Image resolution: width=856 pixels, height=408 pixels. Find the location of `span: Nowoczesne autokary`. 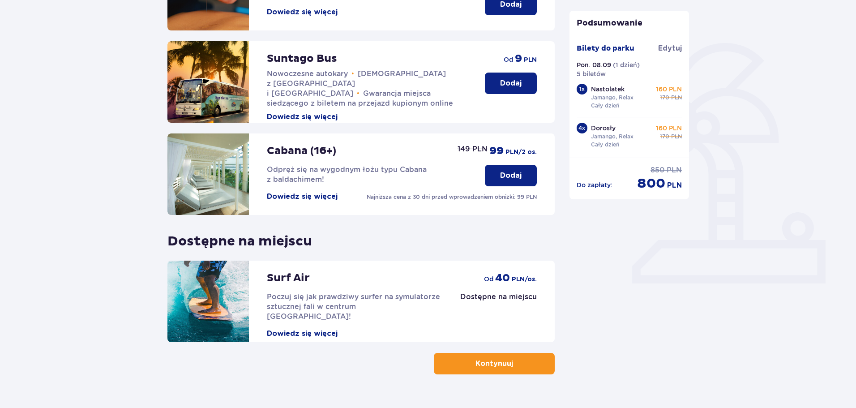

span: Nowoczesne autokary is located at coordinates (307, 73).